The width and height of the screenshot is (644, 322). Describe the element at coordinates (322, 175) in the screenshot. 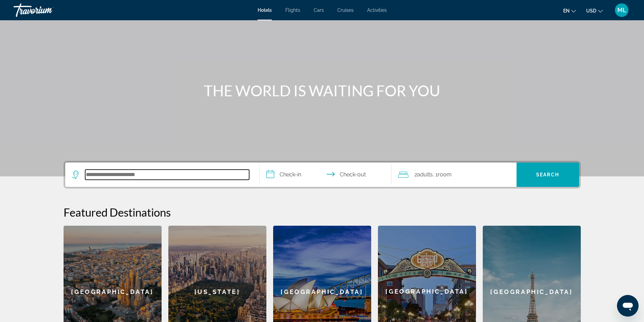

I see `div: Search widget` at that location.